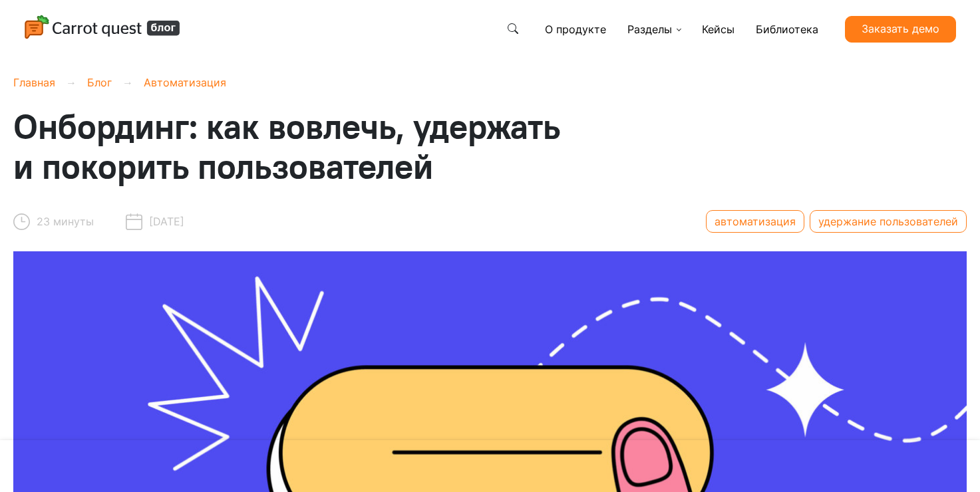 The image size is (980, 492). Describe the element at coordinates (654, 29) in the screenshot. I see `a: Разделы` at that location.